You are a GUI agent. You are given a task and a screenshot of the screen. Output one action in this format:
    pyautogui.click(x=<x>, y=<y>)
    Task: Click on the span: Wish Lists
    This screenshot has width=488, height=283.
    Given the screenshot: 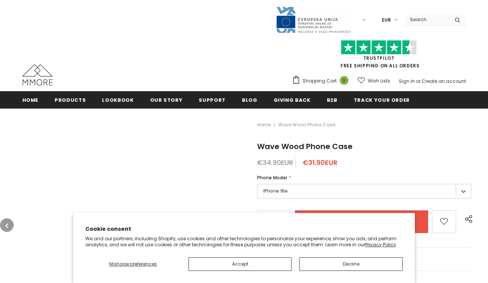 What is the action you would take?
    pyautogui.click(x=378, y=81)
    